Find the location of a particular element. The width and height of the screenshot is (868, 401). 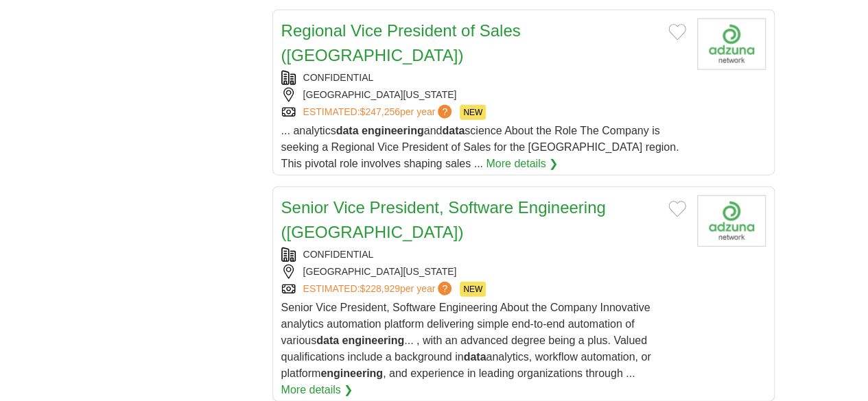

span: Senior Vice President, Software Engineering About the Company Innovative analytics automation pla... is located at coordinates (466, 340).